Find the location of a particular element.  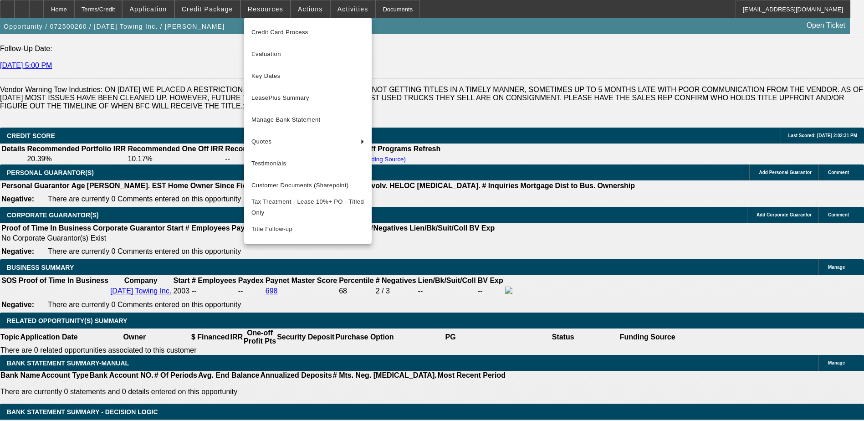

span: Customer Documents (Sharepoint) is located at coordinates (308, 185).